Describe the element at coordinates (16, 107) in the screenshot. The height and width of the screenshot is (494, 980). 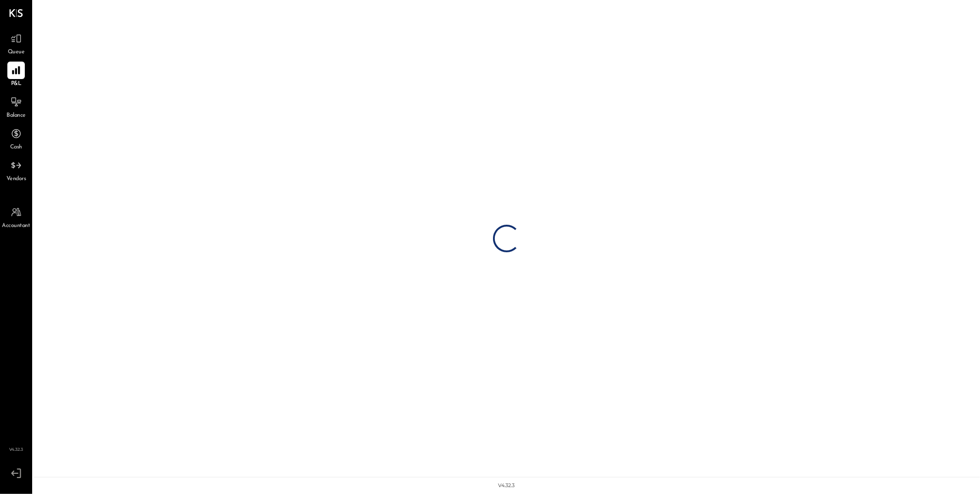
I see `a: Balance` at that location.